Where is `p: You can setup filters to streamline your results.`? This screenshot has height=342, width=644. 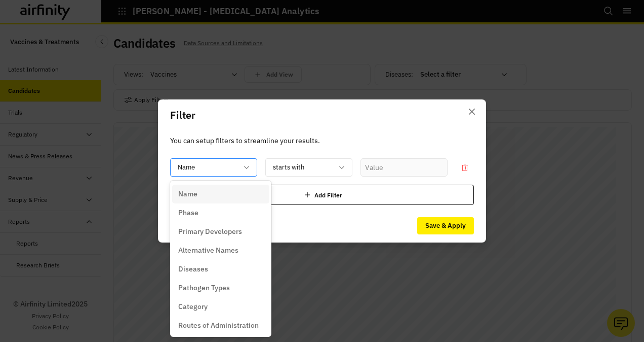 p: You can setup filters to streamline your results. is located at coordinates (322, 141).